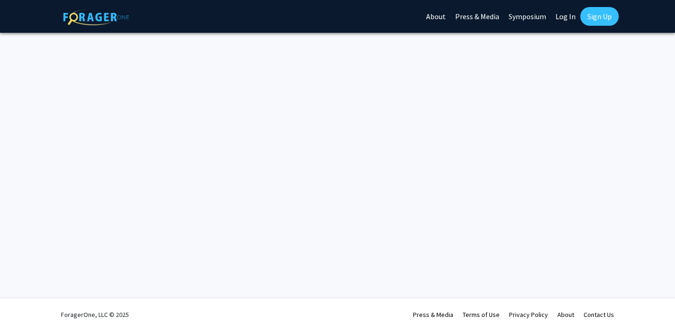 Image resolution: width=675 pixels, height=331 pixels. What do you see at coordinates (600, 16) in the screenshot?
I see `a: Sign Up` at bounding box center [600, 16].